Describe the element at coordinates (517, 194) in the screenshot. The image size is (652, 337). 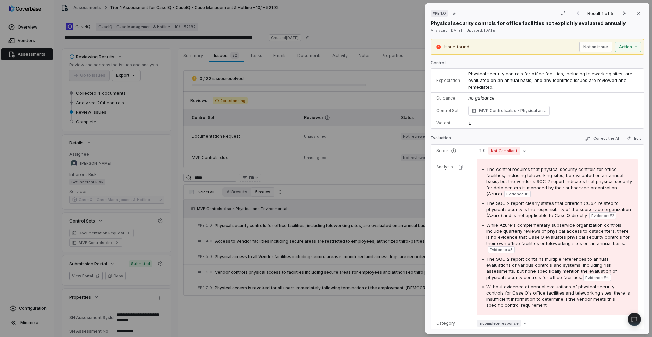
I see `span: Evidence # 1` at that location.